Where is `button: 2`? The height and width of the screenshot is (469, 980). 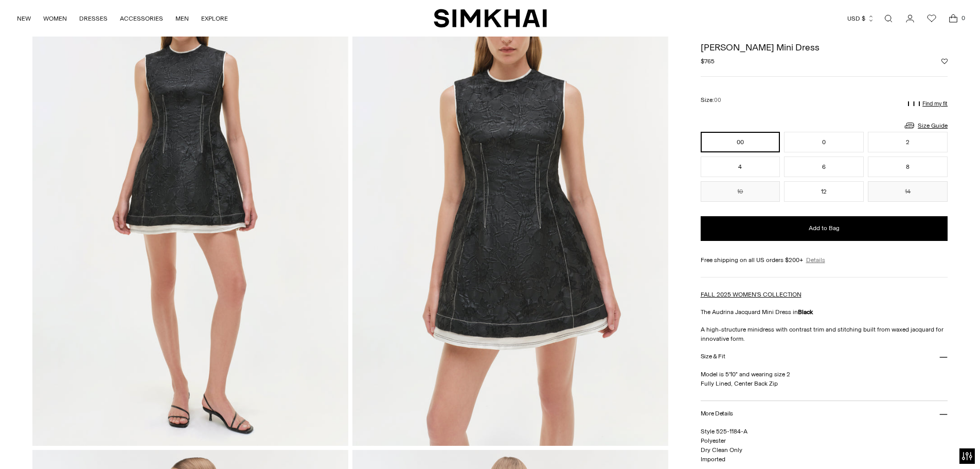 button: 2 is located at coordinates (908, 142).